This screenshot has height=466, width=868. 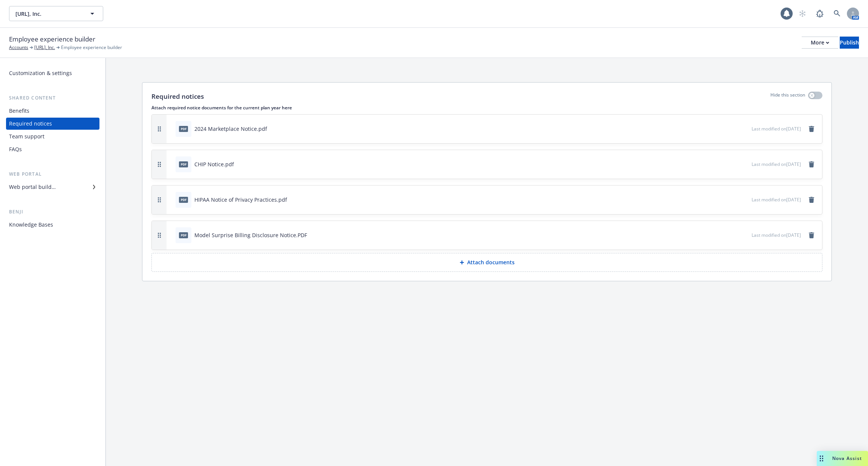 What do you see at coordinates (837, 14) in the screenshot?
I see `a: Search` at bounding box center [837, 14].